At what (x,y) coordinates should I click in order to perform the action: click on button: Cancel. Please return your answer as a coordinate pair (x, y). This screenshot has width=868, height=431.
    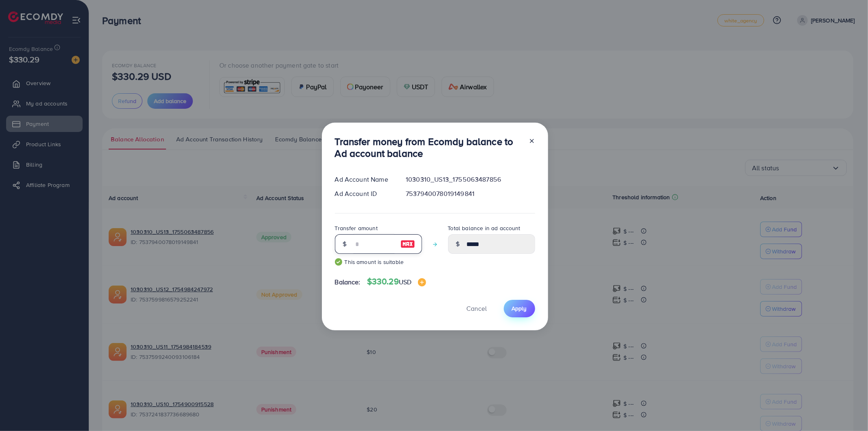
    Looking at the image, I should click on (477, 308).